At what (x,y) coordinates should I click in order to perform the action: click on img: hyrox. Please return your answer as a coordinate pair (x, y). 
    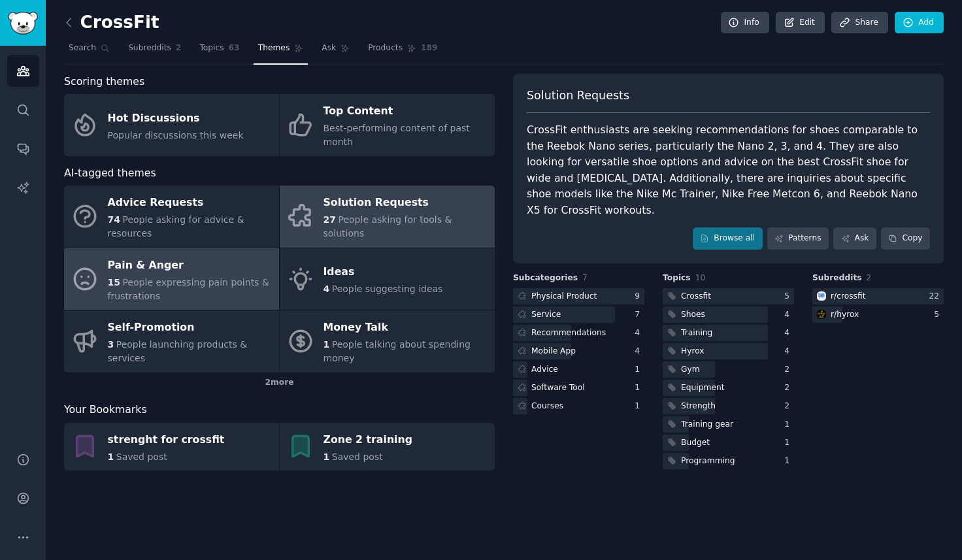
    Looking at the image, I should click on (821, 314).